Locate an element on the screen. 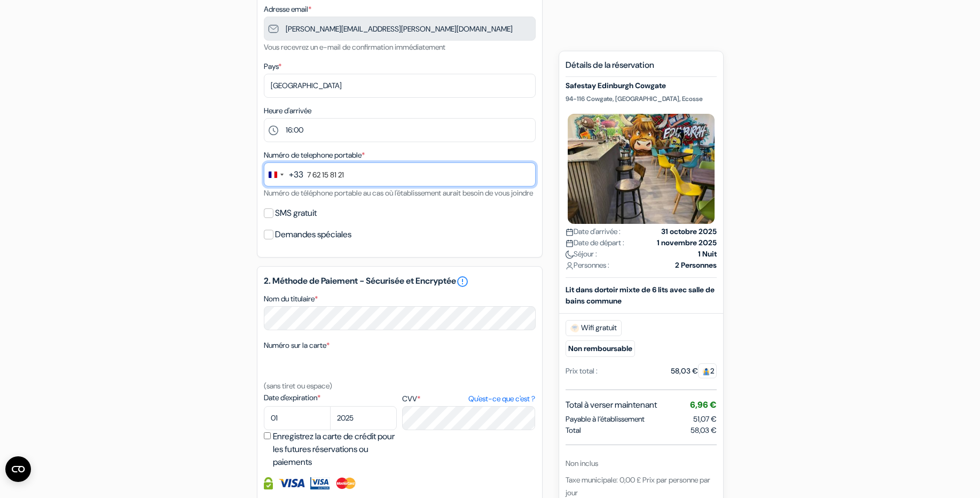  label: Numéro de telephone portable is located at coordinates (314, 155).